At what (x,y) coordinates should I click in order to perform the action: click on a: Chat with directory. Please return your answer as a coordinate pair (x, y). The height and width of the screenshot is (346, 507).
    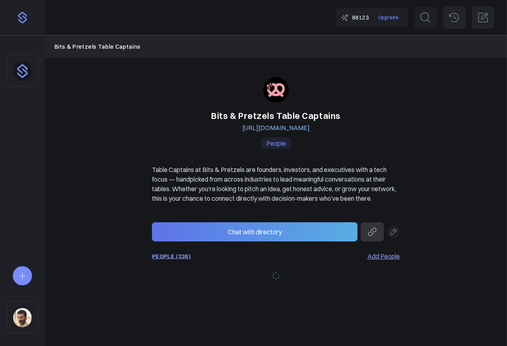
    Looking at the image, I should click on (254, 232).